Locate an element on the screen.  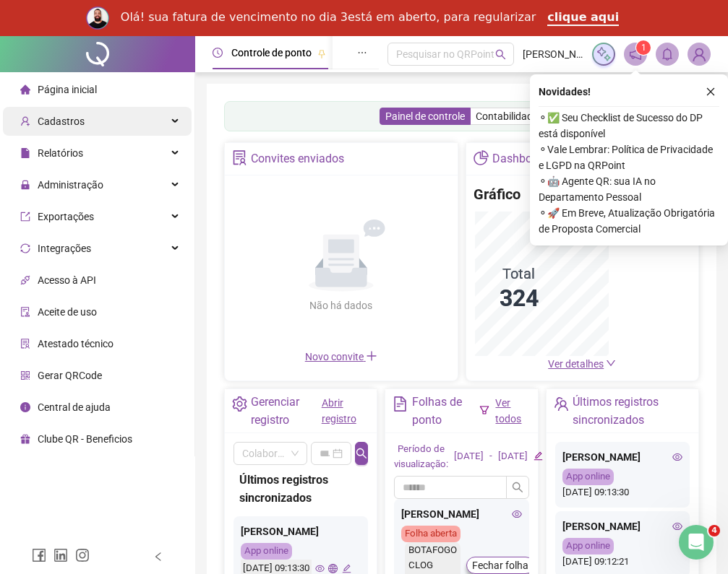
a: Ver detalhes down is located at coordinates (582, 364).